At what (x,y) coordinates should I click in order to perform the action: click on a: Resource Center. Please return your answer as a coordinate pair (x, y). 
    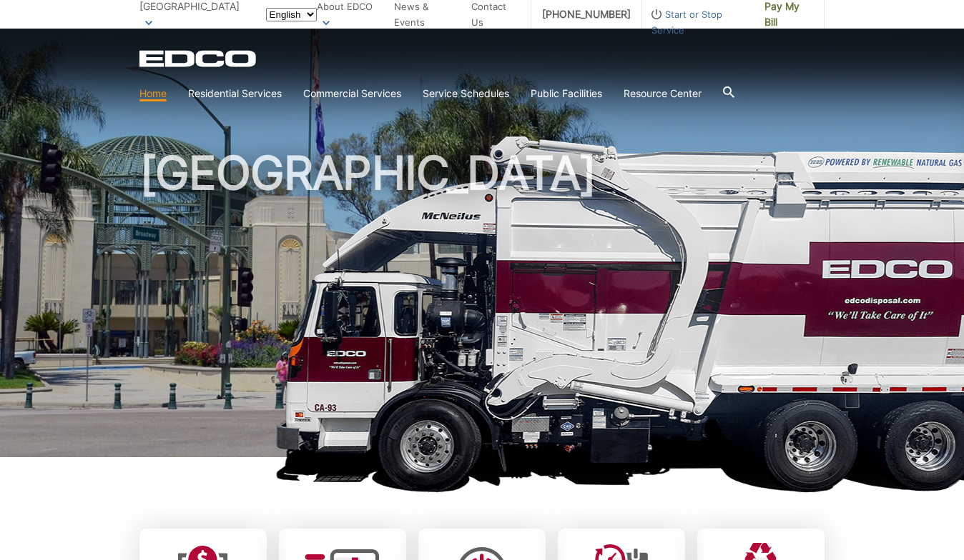
    Looking at the image, I should click on (662, 94).